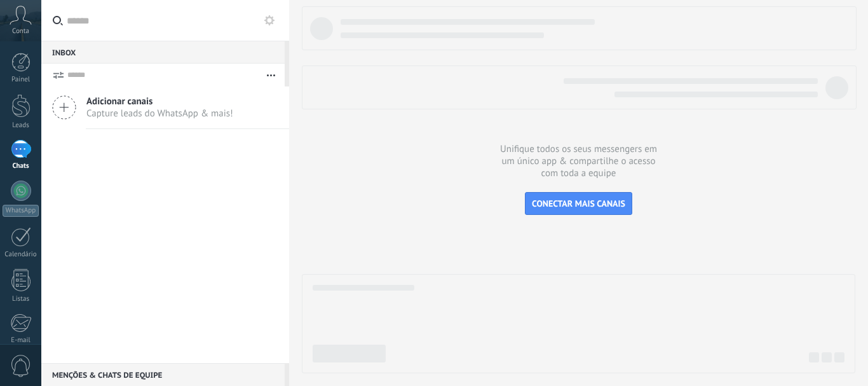  I want to click on span: Adicionar canais, so click(160, 102).